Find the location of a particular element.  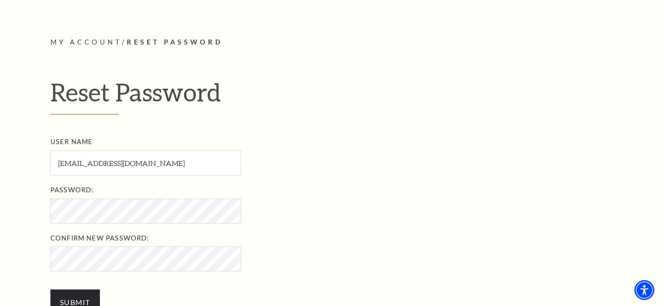

label: Password: is located at coordinates (341, 190).